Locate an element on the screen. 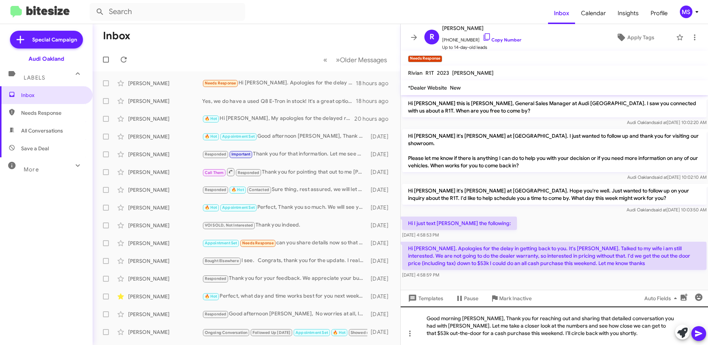 The image size is (708, 345). span: Contacted is located at coordinates (259, 190).